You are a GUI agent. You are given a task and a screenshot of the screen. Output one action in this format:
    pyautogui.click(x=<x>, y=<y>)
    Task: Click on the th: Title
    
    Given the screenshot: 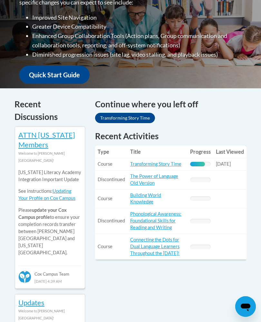 What is the action you would take?
    pyautogui.click(x=158, y=152)
    